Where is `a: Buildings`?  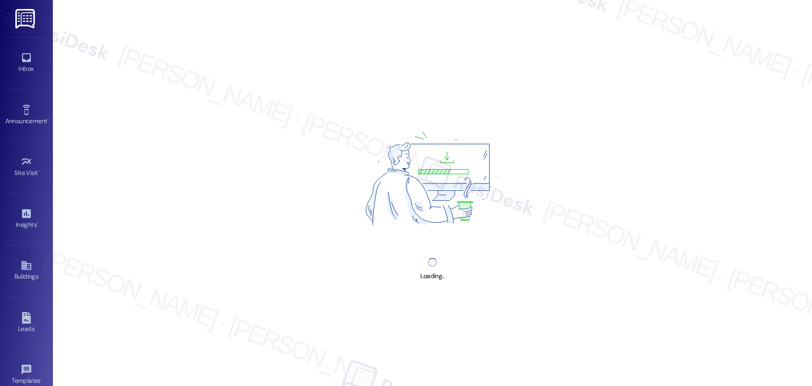 a: Buildings is located at coordinates (26, 271).